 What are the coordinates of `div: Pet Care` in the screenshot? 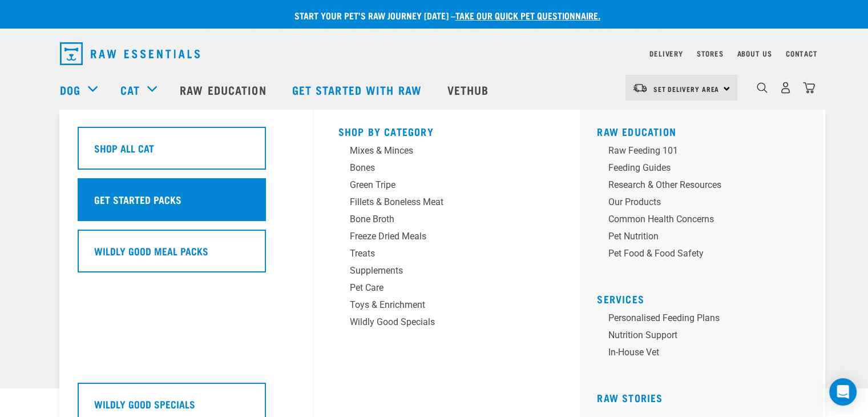 It's located at (439, 288).